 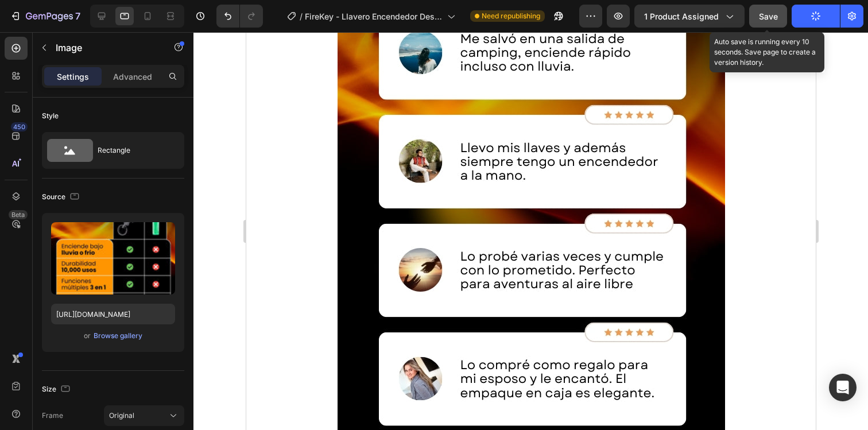 I want to click on span: or, so click(x=87, y=336).